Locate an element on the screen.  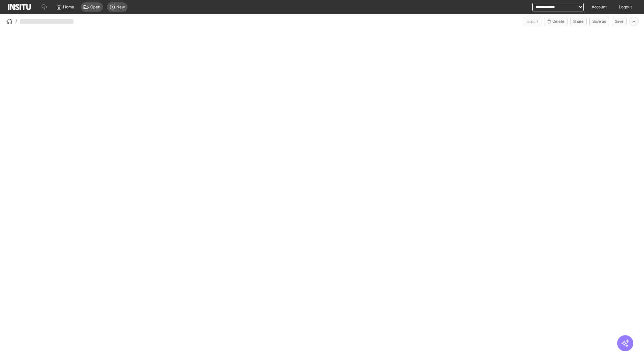
img: Logo is located at coordinates (20, 7).